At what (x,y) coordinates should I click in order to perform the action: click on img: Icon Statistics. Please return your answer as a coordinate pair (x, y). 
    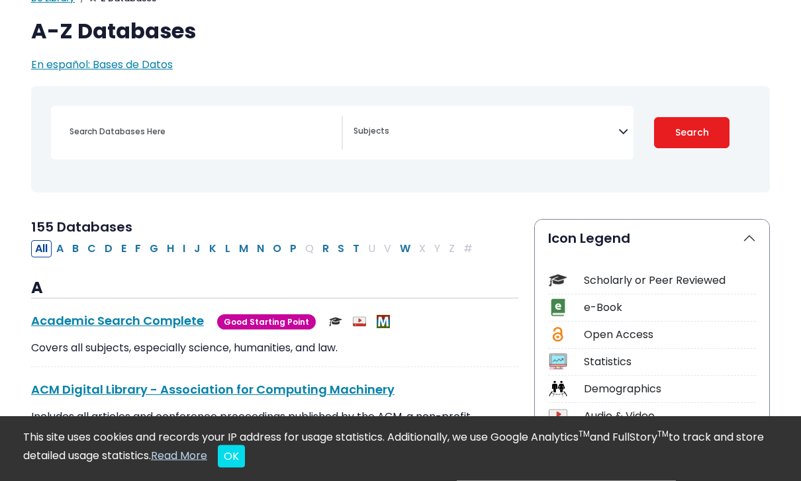
    Looking at the image, I should click on (557, 362).